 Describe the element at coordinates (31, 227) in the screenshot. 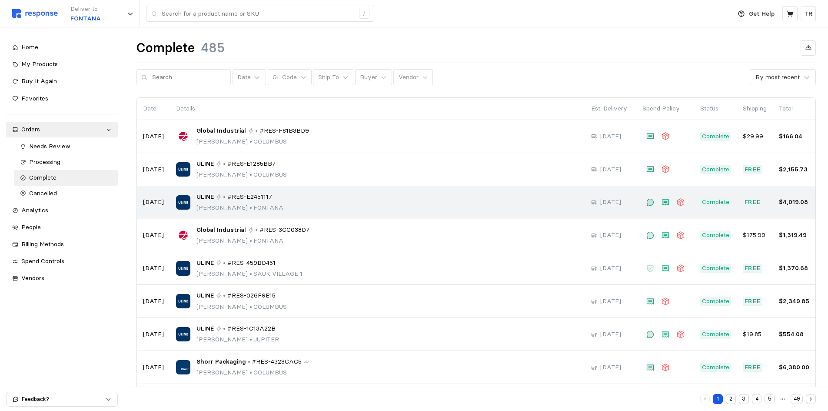

I see `span: People` at that location.